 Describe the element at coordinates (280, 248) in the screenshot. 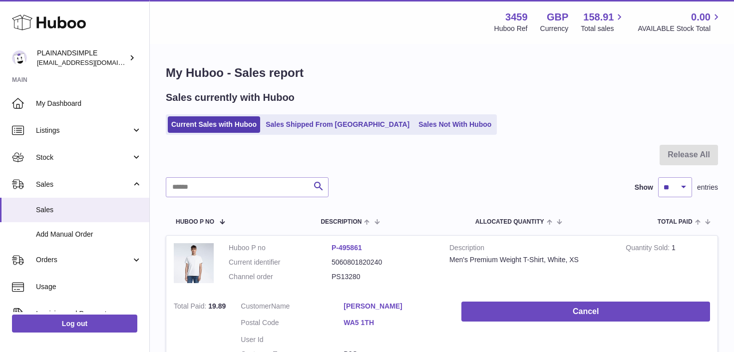

I see `dt: Huboo P no` at that location.